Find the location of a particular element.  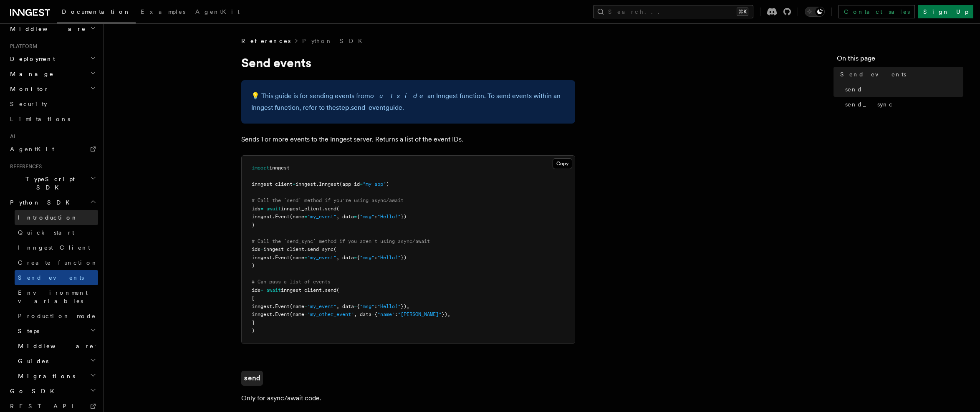

span: "name" is located at coordinates (386, 314).